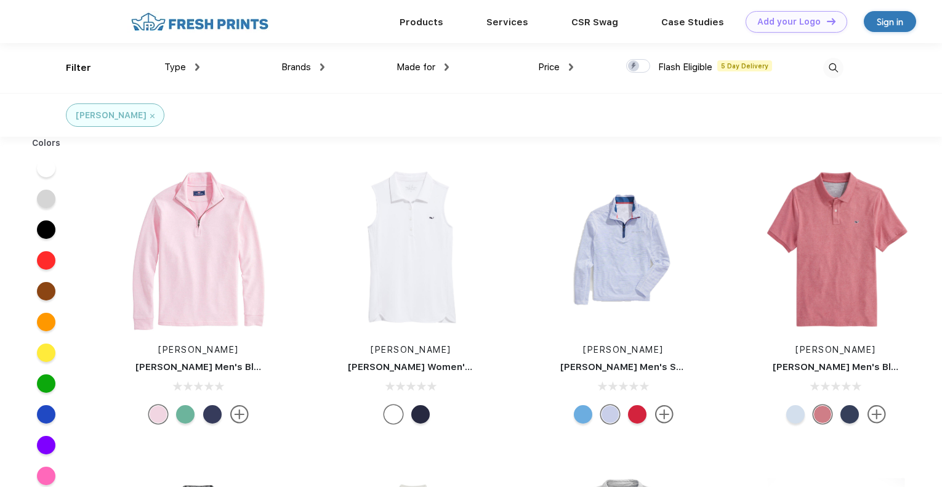 This screenshot has height=487, width=942. What do you see at coordinates (199, 22) in the screenshot?
I see `img: fo%20logo%202.webp` at bounding box center [199, 22].